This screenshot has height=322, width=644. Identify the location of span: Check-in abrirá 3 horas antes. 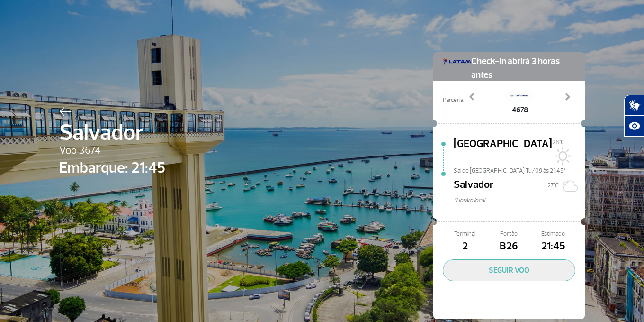
(524, 67).